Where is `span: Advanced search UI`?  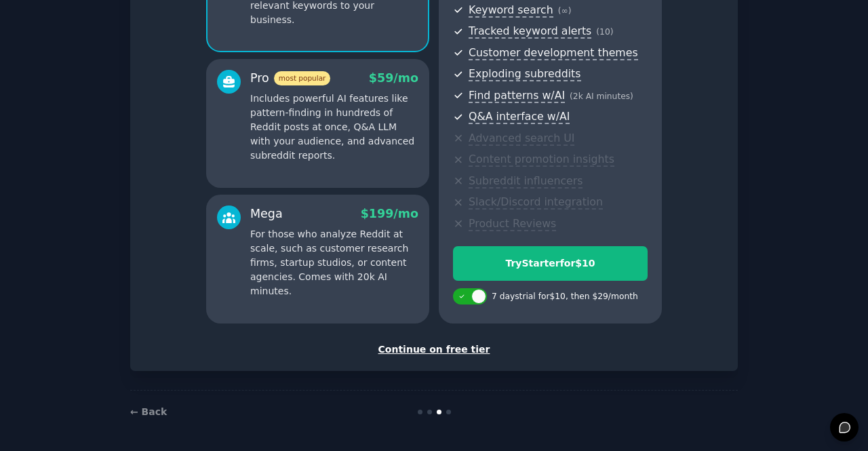
span: Advanced search UI is located at coordinates (521, 139).